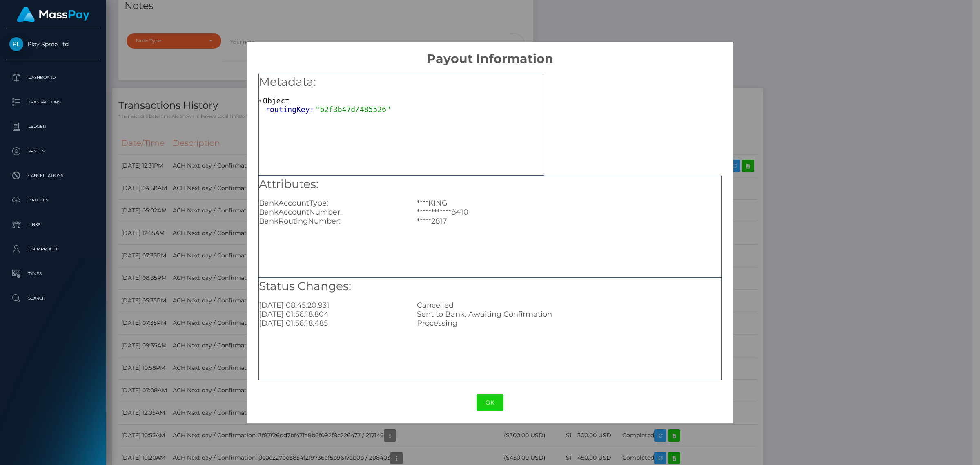 This screenshot has width=980, height=465. What do you see at coordinates (490, 286) in the screenshot?
I see `h5: Status Changes:` at bounding box center [490, 286].